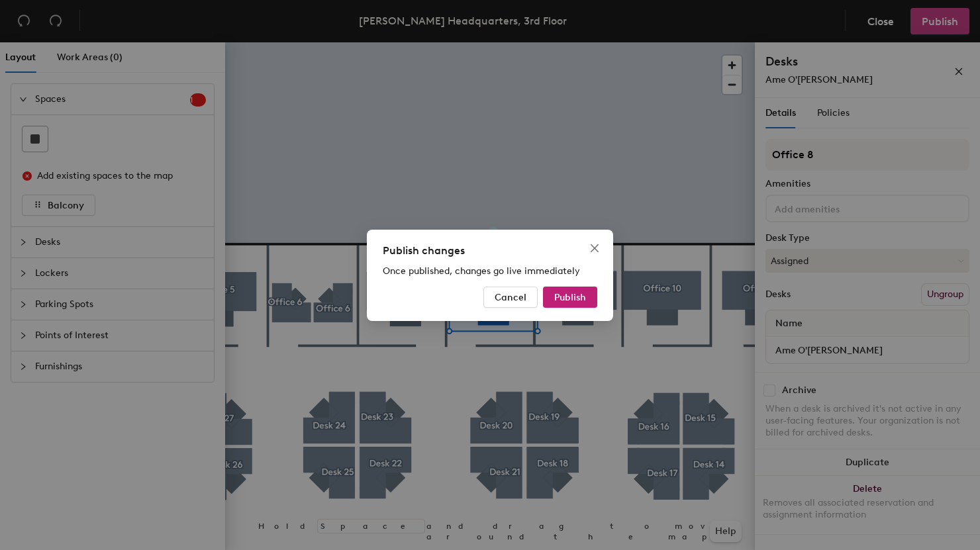 The image size is (980, 550). Describe the element at coordinates (511, 298) in the screenshot. I see `button: Cancel` at that location.